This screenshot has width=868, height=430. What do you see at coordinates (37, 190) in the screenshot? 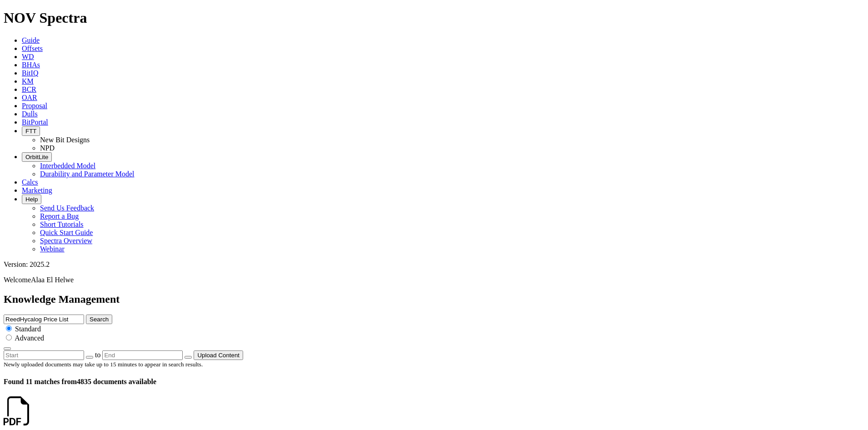
I see `span: Marketing` at bounding box center [37, 190].